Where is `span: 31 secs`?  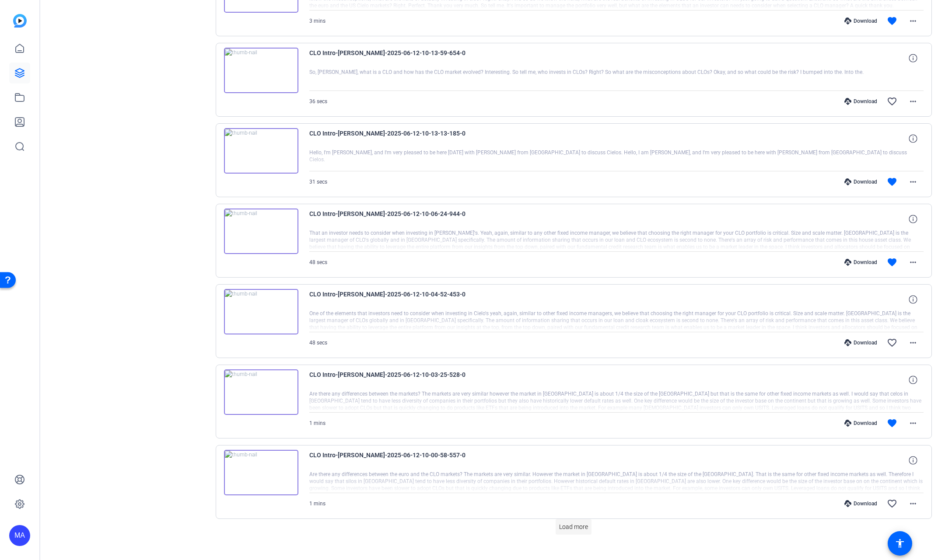 span: 31 secs is located at coordinates (318, 181).